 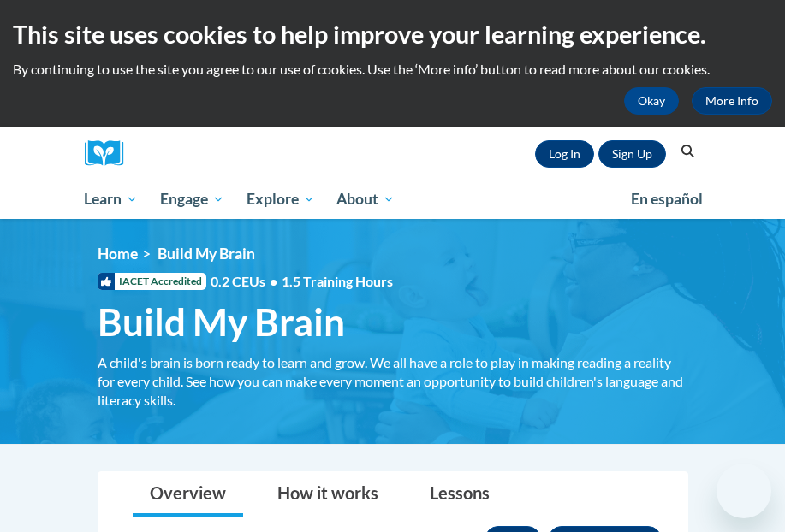 What do you see at coordinates (338, 281) in the screenshot?
I see `span: 1.5 Training Hours` at bounding box center [338, 281].